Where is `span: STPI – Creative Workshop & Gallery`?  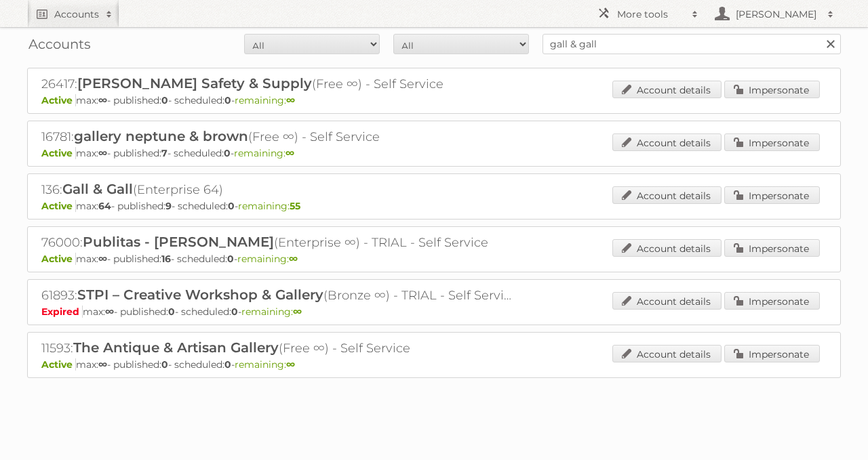
span: STPI – Creative Workshop & Gallery is located at coordinates (200, 295).